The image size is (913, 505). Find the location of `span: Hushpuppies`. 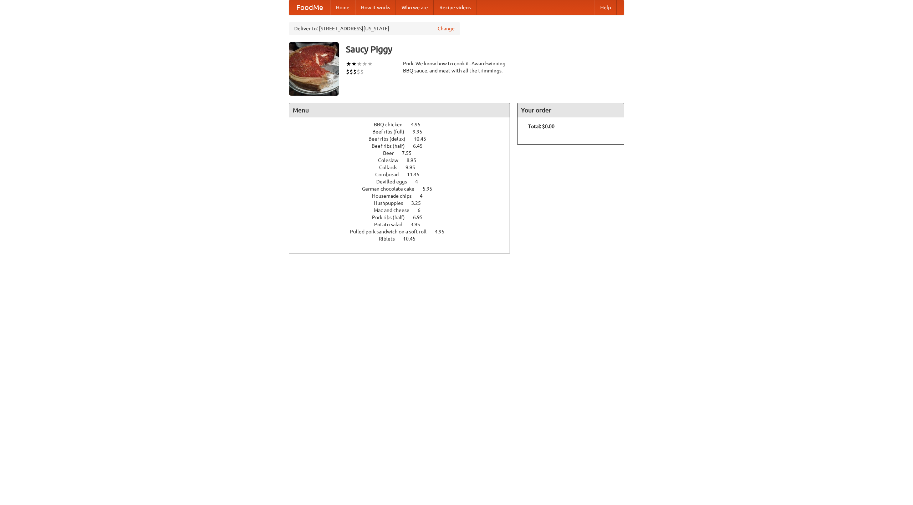

span: Hushpuppies is located at coordinates (392, 203).